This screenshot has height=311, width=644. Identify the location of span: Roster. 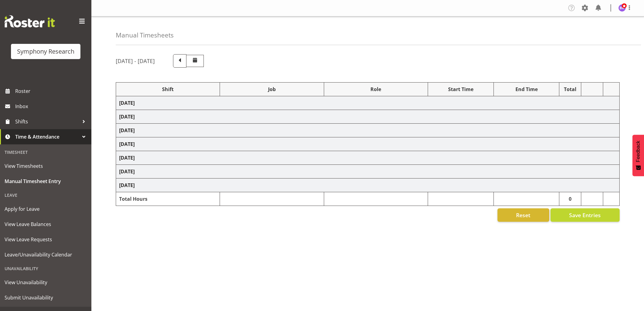
(52, 91).